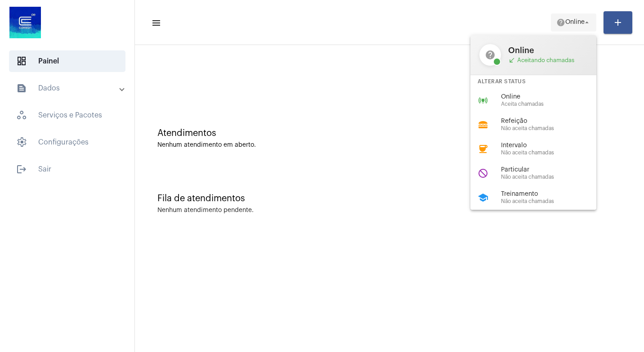  I want to click on span: Refeição, so click(552, 121).